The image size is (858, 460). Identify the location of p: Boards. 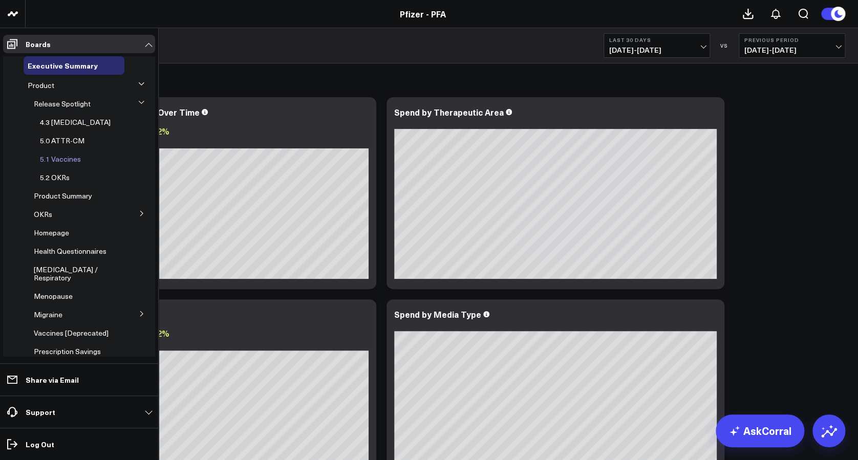
(38, 44).